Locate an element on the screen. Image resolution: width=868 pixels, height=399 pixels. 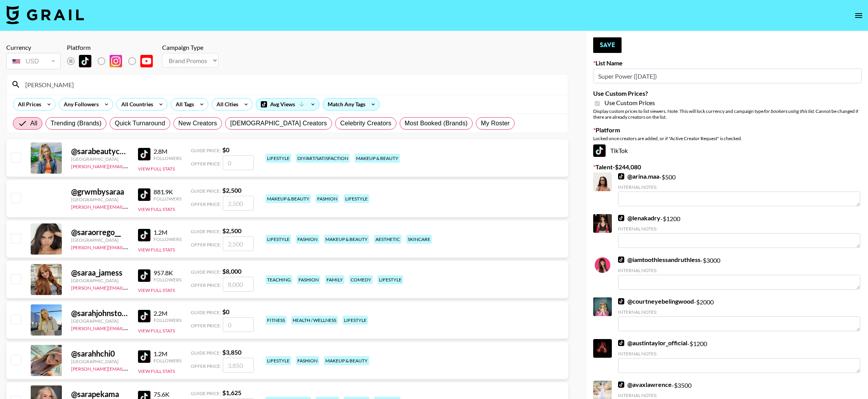
div: @ sarabeautycorner is located at coordinates (100, 151).